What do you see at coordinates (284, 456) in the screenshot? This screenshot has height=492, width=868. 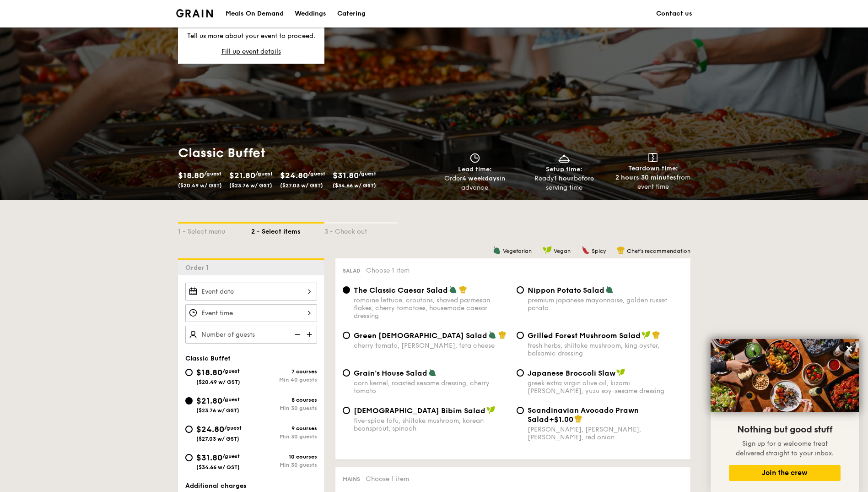 I see `div: 10 courses` at bounding box center [284, 456].